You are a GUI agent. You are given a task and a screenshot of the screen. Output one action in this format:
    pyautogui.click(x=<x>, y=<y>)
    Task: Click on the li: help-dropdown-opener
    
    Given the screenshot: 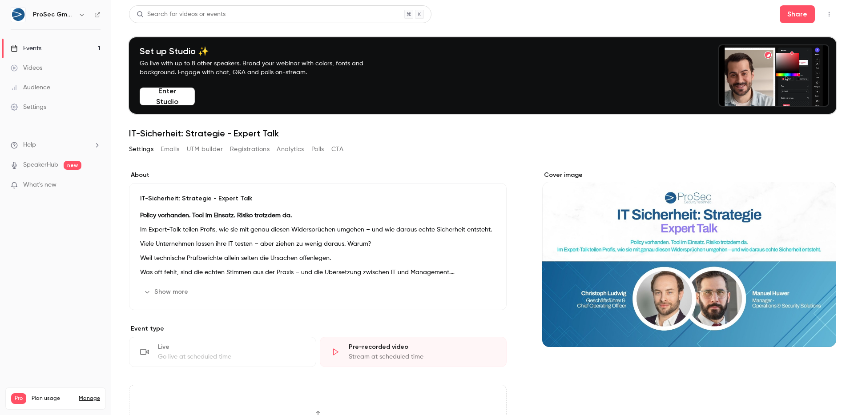 What is the action you would take?
    pyautogui.click(x=56, y=145)
    